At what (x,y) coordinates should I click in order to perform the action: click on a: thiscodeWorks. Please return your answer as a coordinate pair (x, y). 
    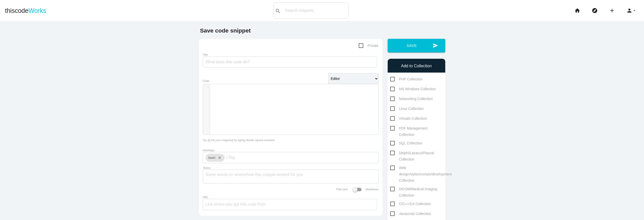
    Looking at the image, I should click on (26, 10).